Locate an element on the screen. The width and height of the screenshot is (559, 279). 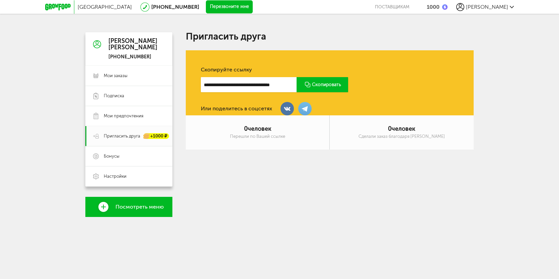
img: bonus_b.cdccf46.png is located at coordinates (445, 7).